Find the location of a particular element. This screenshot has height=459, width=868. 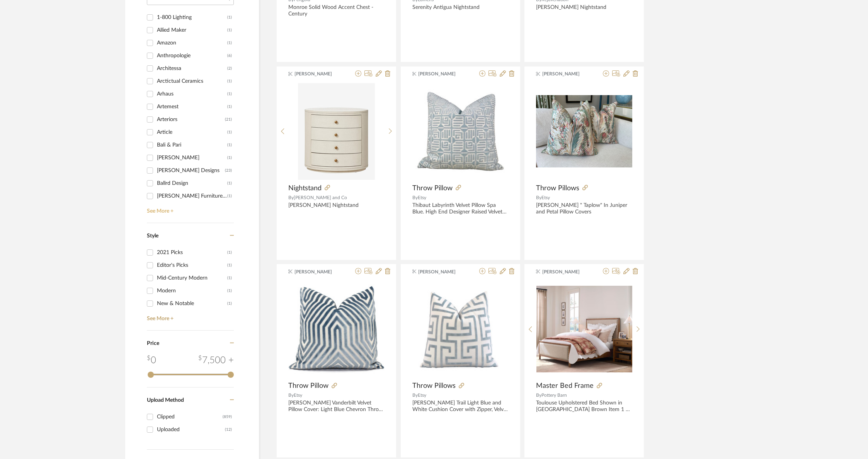

div: Ballrd Design is located at coordinates (192, 184).